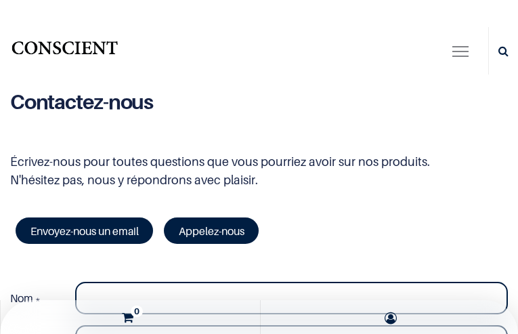  I want to click on b: Contactez-nous, so click(81, 102).